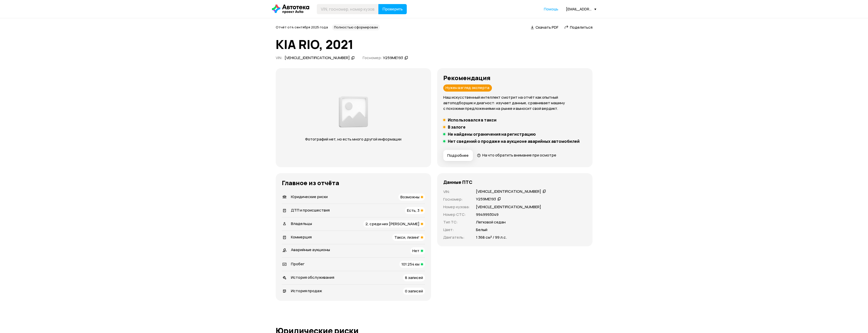 Image resolution: width=868 pixels, height=333 pixels. What do you see at coordinates (458, 155) in the screenshot?
I see `span: Подробнее` at bounding box center [458, 155].